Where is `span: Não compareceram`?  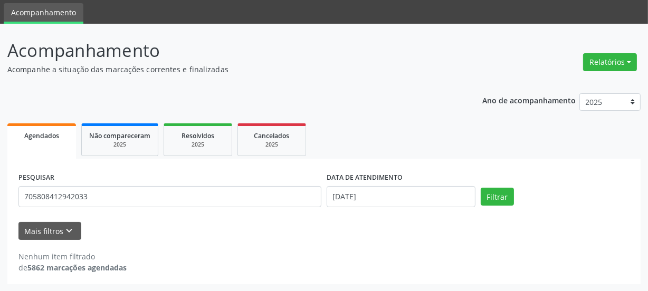 span: Não compareceram is located at coordinates (120, 136).